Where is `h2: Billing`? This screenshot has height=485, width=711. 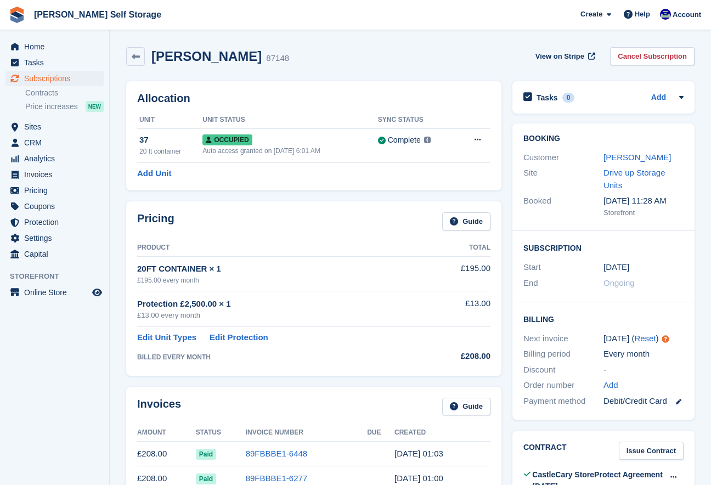
h2: Billing is located at coordinates (604, 319).